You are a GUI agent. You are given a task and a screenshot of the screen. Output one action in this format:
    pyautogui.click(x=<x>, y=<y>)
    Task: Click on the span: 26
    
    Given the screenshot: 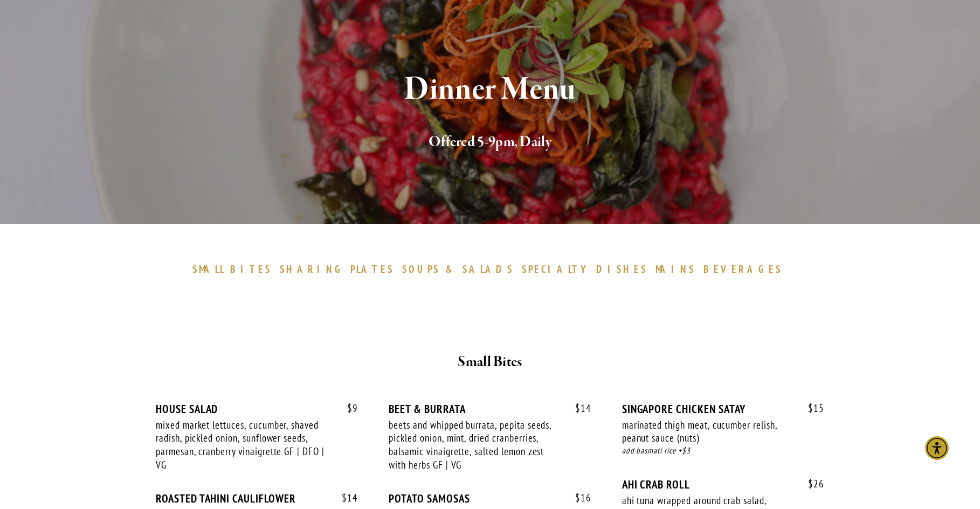 What is the action you would take?
    pyautogui.click(x=811, y=484)
    